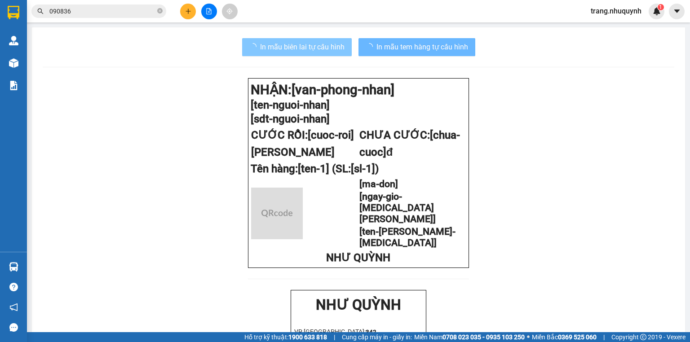  What do you see at coordinates (338, 169) in the screenshot?
I see `span: [ten-1] (SL:` at bounding box center [338, 169].